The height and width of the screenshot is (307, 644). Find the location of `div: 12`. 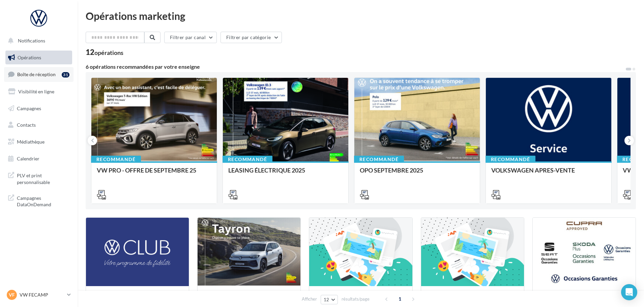

div: 12 is located at coordinates (104, 52).